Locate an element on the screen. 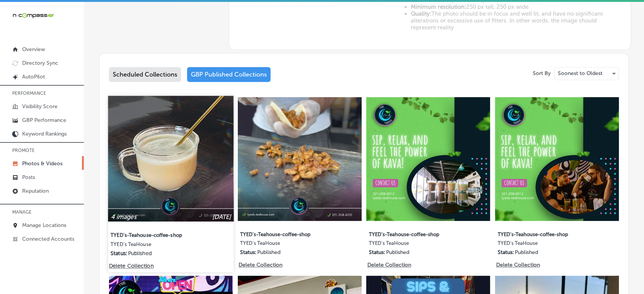  p: Directory Sync is located at coordinates (40, 63).